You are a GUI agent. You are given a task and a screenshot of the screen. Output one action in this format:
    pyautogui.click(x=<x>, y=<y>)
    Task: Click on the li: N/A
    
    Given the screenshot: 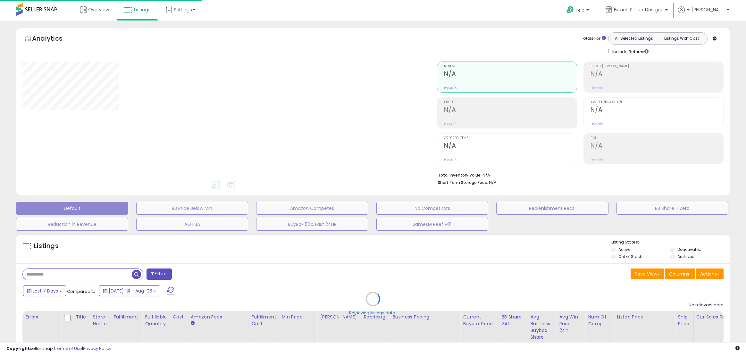 What is the action you would take?
    pyautogui.click(x=579, y=175)
    